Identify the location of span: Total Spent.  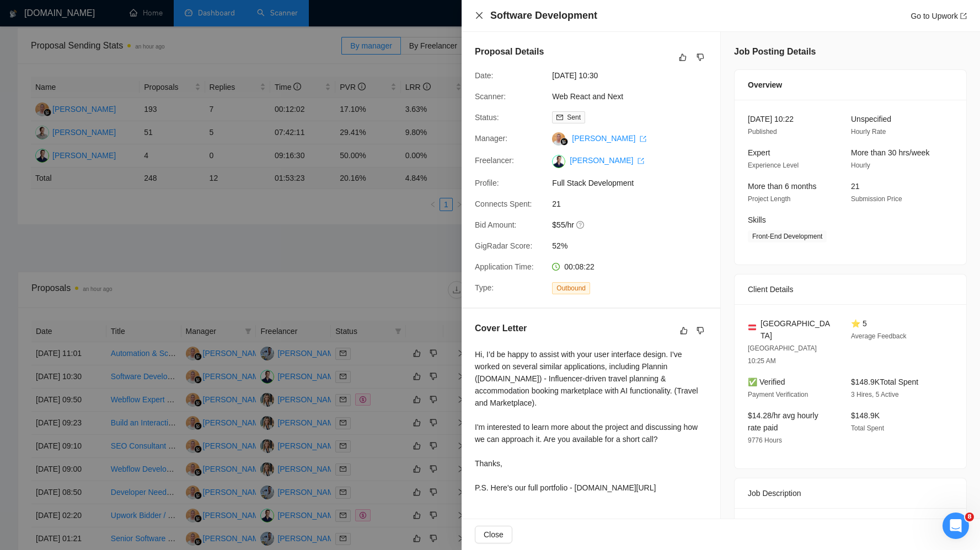
(867, 428).